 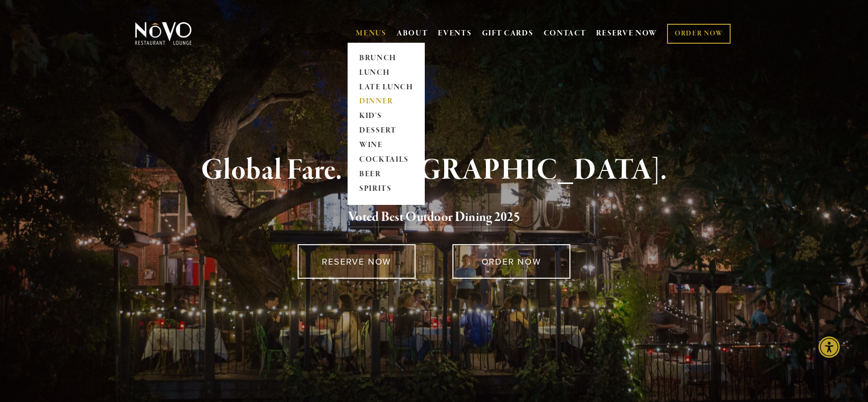 I want to click on a: BEER, so click(x=386, y=175).